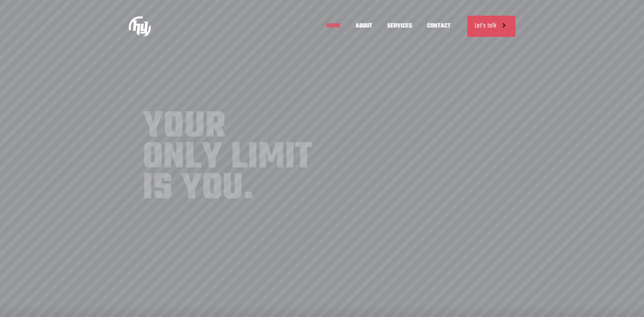  Describe the element at coordinates (438, 26) in the screenshot. I see `span: CONTACT` at that location.